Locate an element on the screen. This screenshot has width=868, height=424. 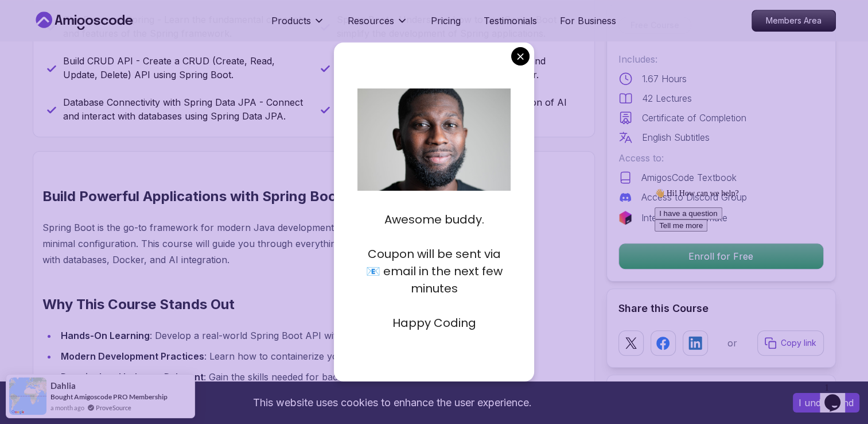
p: IntelliJ IDEA Ultimate is located at coordinates (684, 217).